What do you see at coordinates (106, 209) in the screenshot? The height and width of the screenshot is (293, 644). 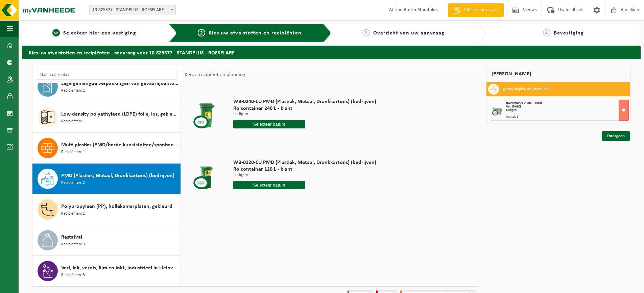 I see `button: Polypropyleen (PP), hollekamerplaten, gekleurd Recipiënten: 1` at bounding box center [106, 209].